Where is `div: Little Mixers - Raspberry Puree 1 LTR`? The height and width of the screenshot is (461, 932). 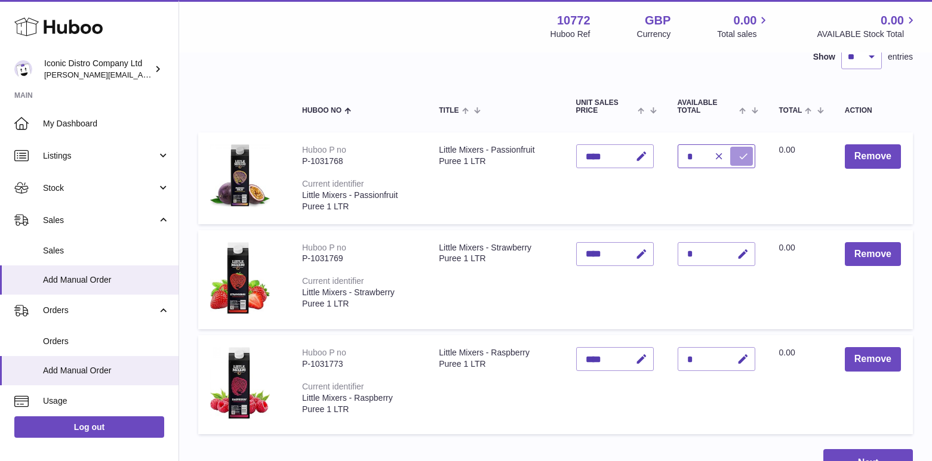
div: Little Mixers - Raspberry Puree 1 LTR is located at coordinates (358, 404).